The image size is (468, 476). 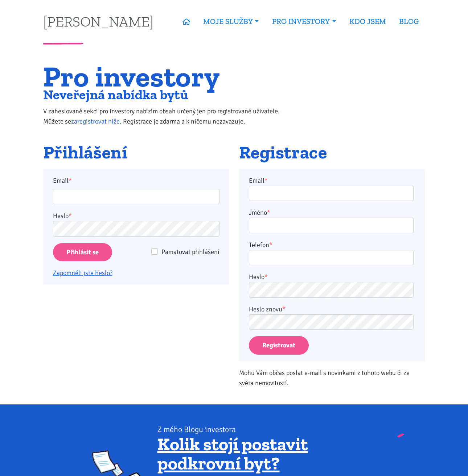 I want to click on a: PRO INVESTORY, so click(x=304, y=21).